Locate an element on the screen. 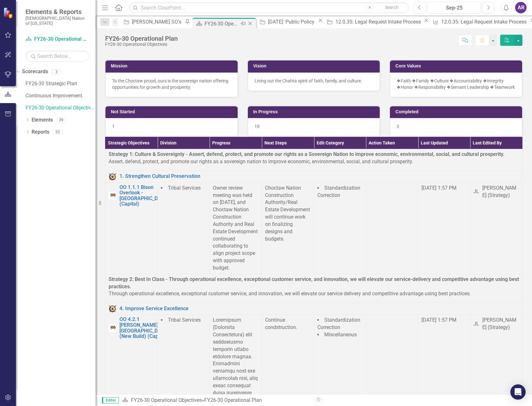 This screenshot has width=532, height=406. h3: In Progress is located at coordinates (315, 112).